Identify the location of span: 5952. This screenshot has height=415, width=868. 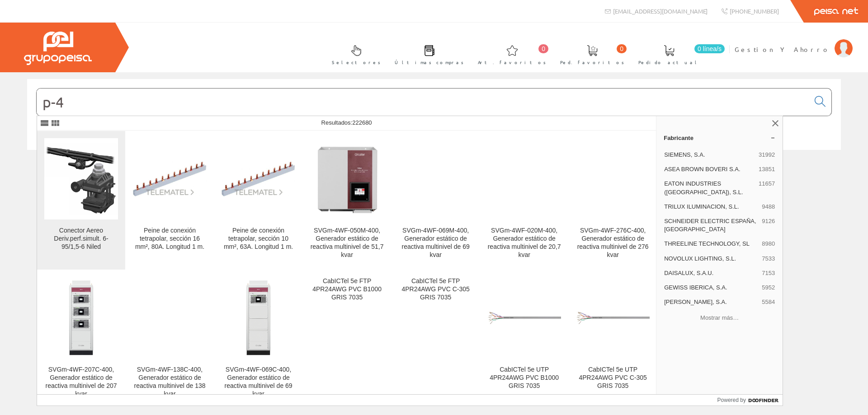
(768, 288).